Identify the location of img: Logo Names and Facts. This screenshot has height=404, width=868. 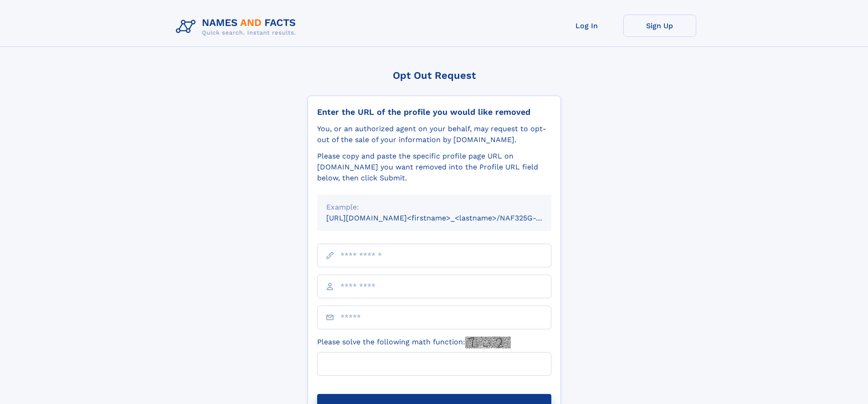
(238, 27).